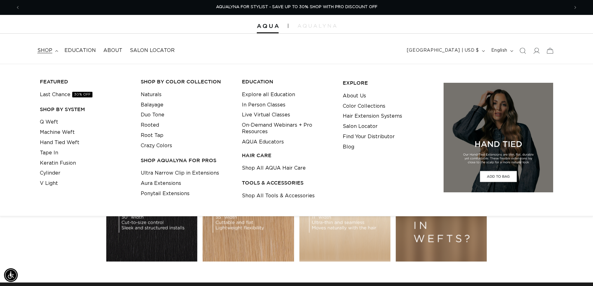  Describe the element at coordinates (152, 50) in the screenshot. I see `span: Salon Locator` at that location.